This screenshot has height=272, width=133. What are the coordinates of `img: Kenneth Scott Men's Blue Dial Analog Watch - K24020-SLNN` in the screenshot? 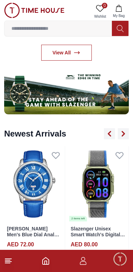 It's located at (34, 184).